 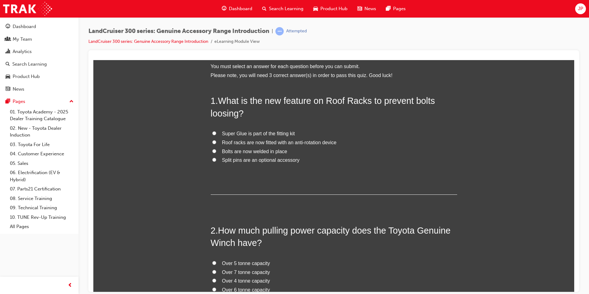 I want to click on input: Over 7 tonne capacity, so click(x=121, y=212).